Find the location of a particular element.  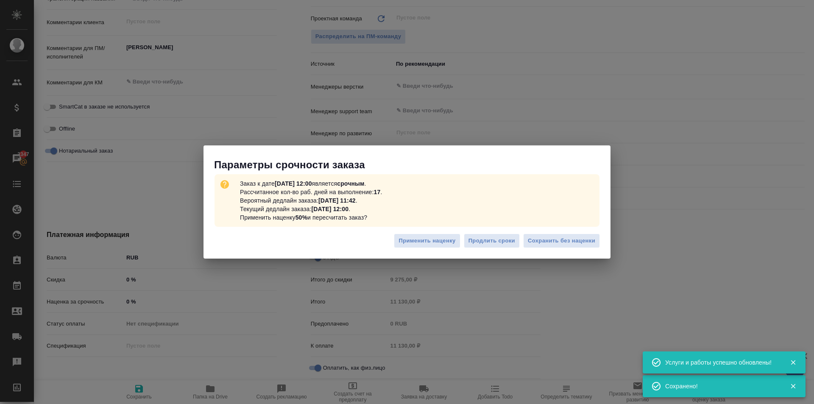

div: Услуги и работы успешно обновлены! is located at coordinates (721, 363).